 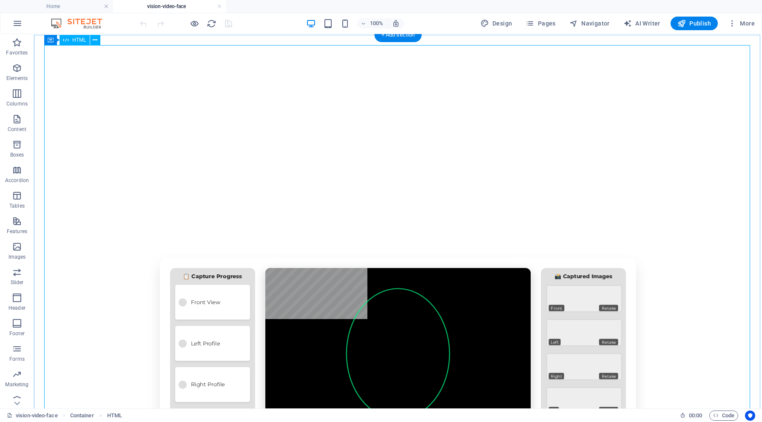 What do you see at coordinates (81, 23) in the screenshot?
I see `img: Editor Logo` at bounding box center [81, 23].